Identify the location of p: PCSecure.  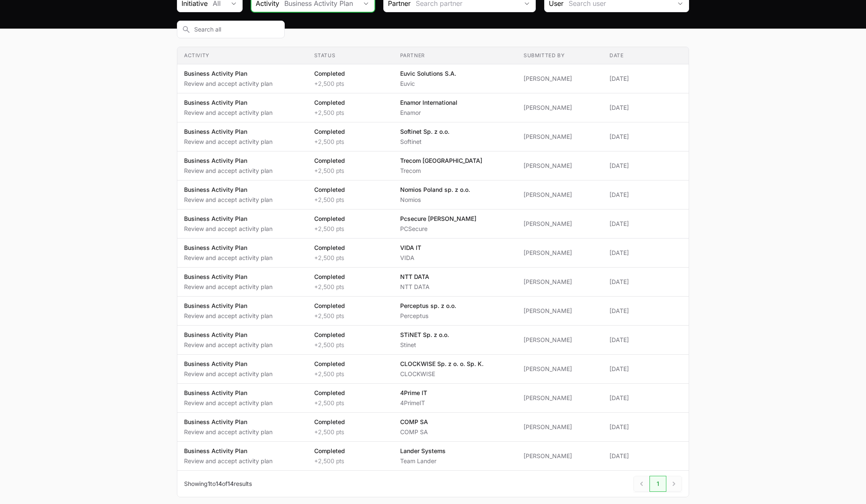
(438, 229).